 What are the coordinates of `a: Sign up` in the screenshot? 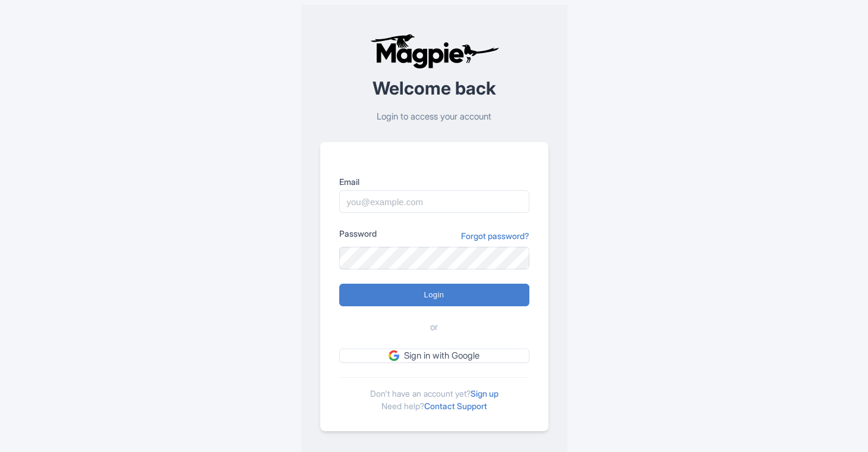 It's located at (484, 393).